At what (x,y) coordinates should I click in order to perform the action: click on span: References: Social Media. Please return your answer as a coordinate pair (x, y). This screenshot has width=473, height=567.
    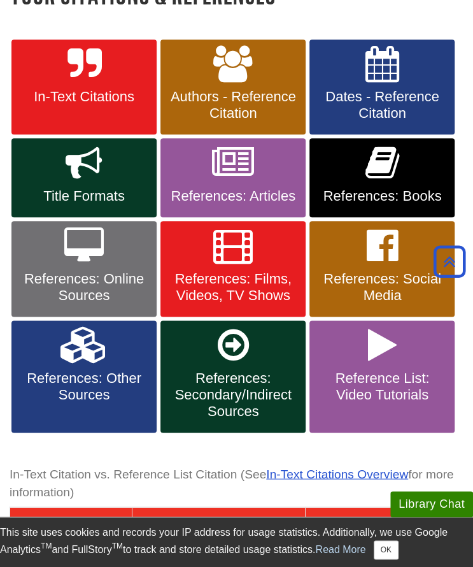
    Looking at the image, I should click on (382, 287).